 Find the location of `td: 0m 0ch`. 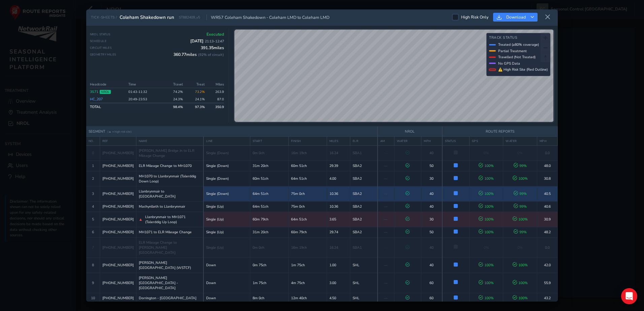

td: 0m 0ch is located at coordinates (269, 153).